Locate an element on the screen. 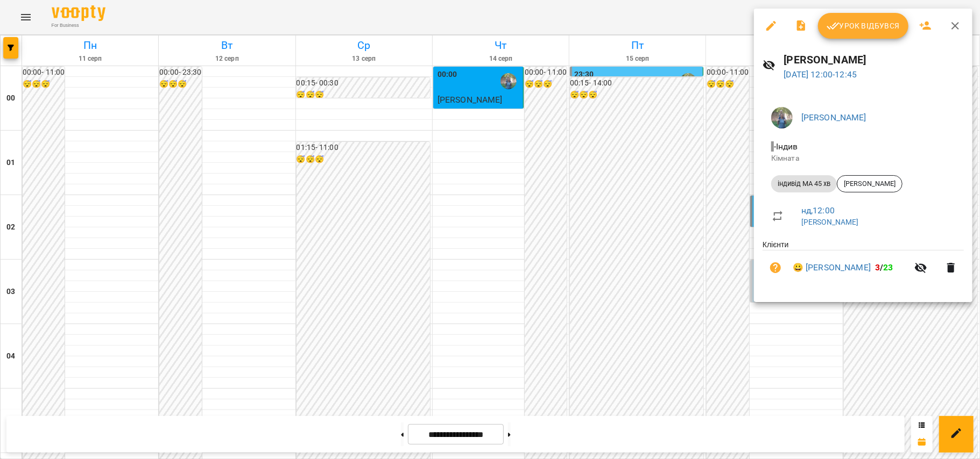 Image resolution: width=980 pixels, height=459 pixels. ul: Клієнти is located at coordinates (863, 264).